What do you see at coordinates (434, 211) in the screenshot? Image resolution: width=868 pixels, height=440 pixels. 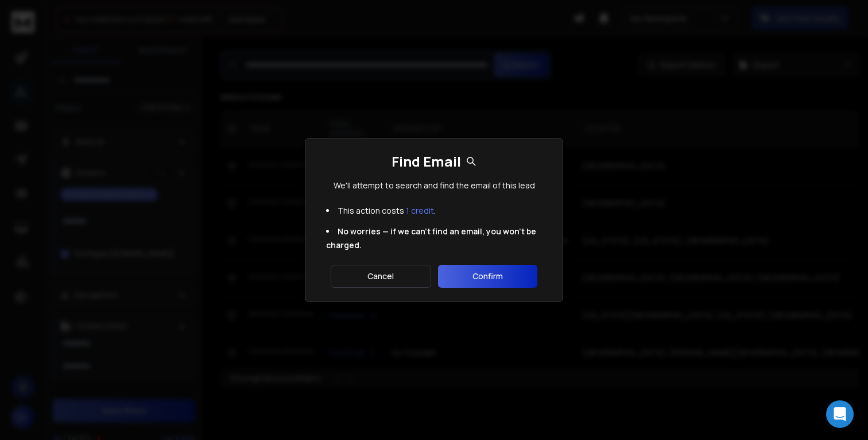 I see `li: This action costs .` at bounding box center [434, 211].